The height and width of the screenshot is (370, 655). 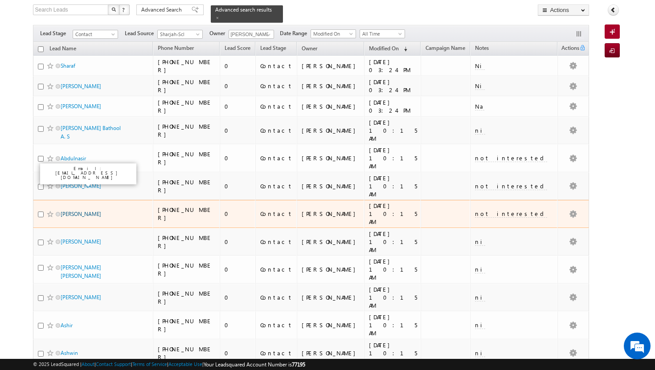 I want to click on a: All Time, so click(x=382, y=34).